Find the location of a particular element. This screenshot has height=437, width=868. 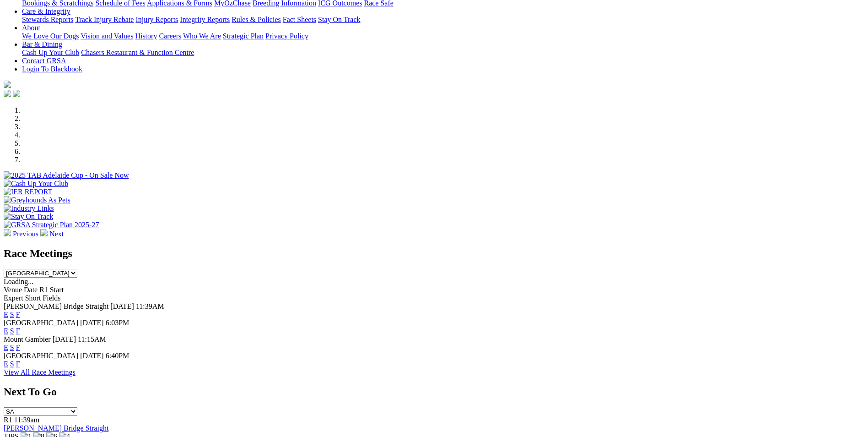

span: R1 is located at coordinates (8, 419).